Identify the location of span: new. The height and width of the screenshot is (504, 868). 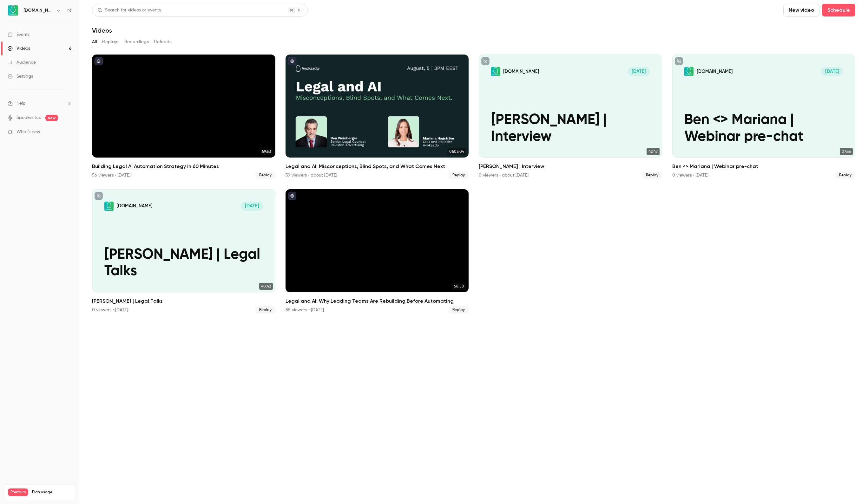
(52, 118).